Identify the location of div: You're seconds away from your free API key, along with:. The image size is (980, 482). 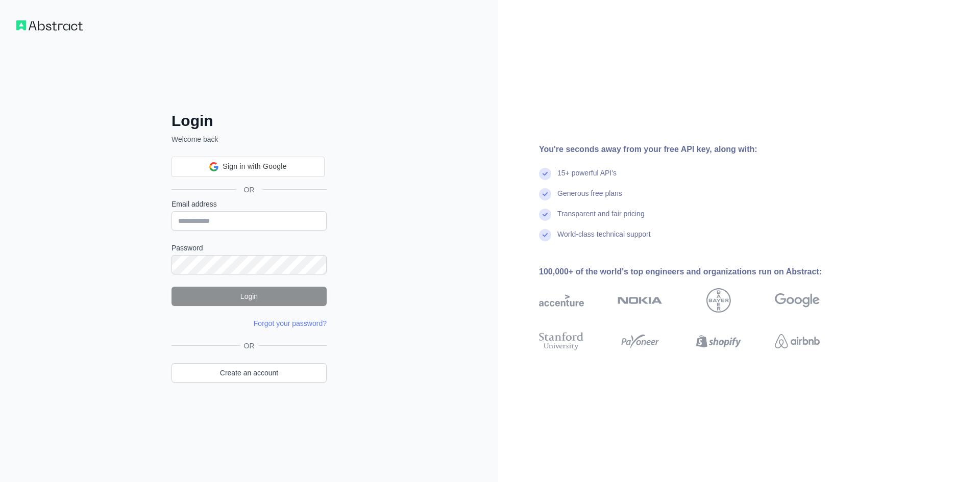
(696, 149).